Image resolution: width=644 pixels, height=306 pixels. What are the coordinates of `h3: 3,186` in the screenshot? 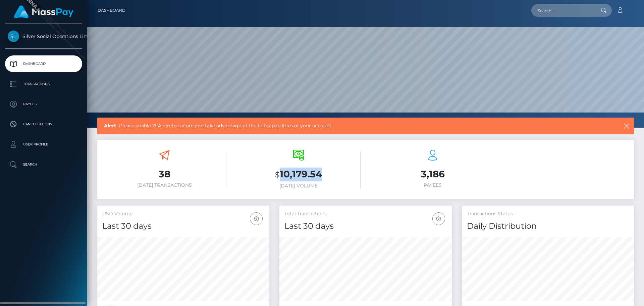 It's located at (433, 174).